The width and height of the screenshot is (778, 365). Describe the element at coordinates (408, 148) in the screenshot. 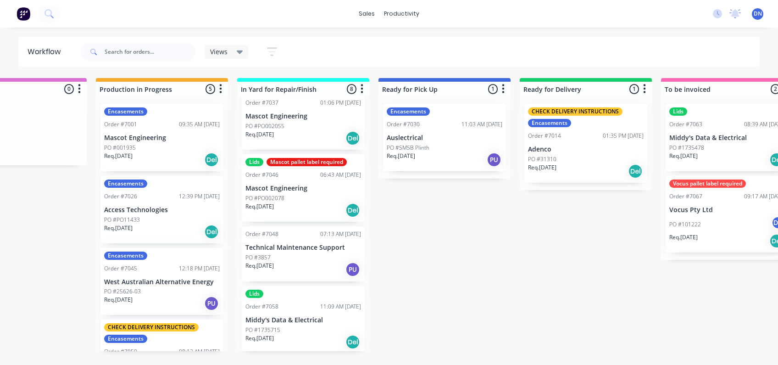

I see `p: PO #SMSB Plinth` at that location.